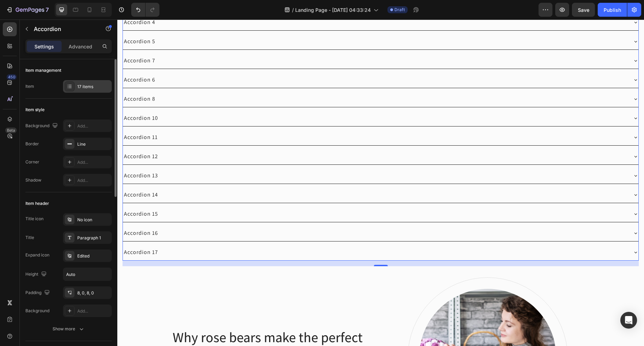 This screenshot has width=644, height=346. I want to click on div: Item header, so click(37, 203).